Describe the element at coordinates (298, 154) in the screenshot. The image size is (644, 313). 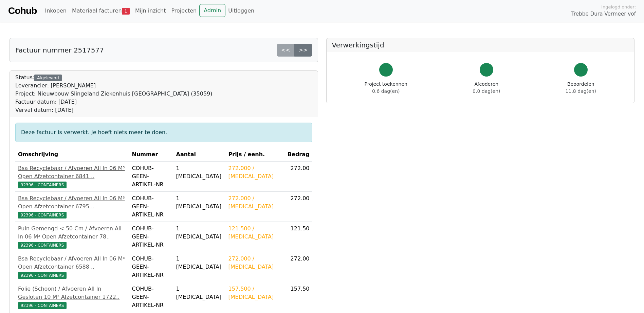
I see `th: Bedrag` at that location.